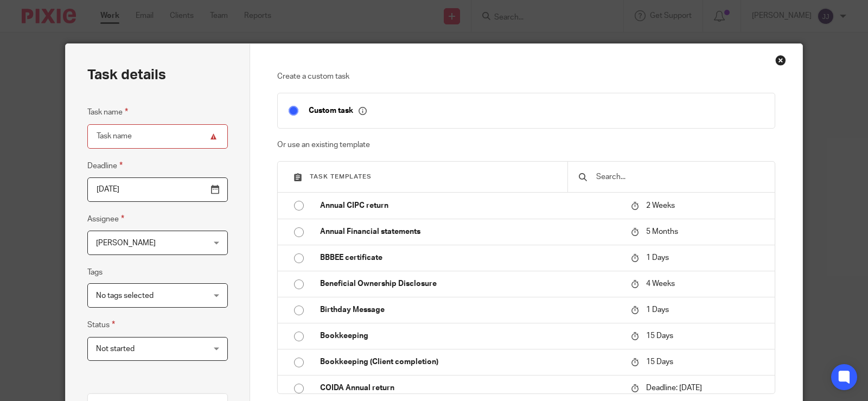  What do you see at coordinates (107, 112) in the screenshot?
I see `label: Task name` at bounding box center [107, 112].